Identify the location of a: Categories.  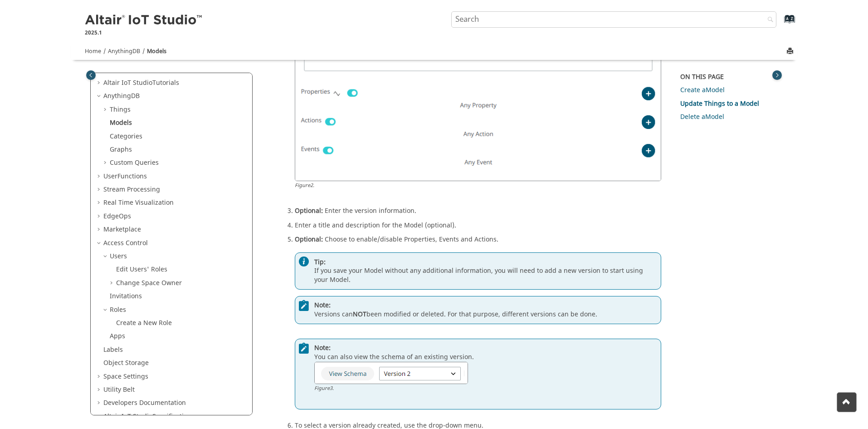
(126, 136).